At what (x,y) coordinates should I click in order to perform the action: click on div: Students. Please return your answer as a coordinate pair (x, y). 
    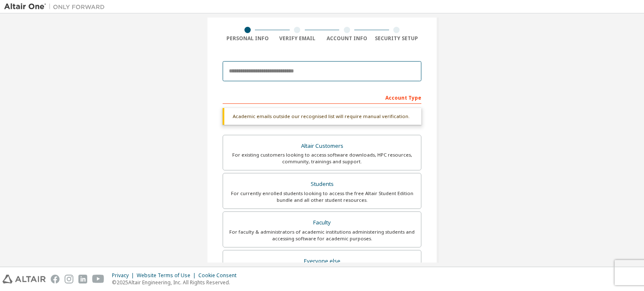
    Looking at the image, I should click on (322, 184).